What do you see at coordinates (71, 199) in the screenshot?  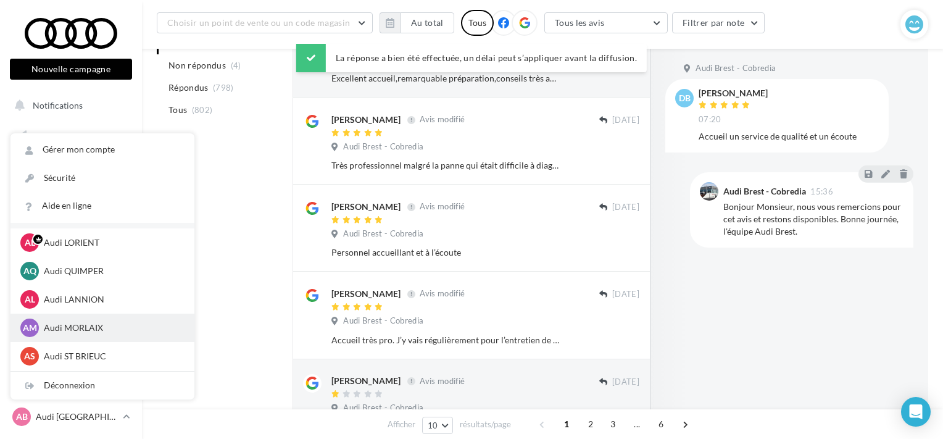 I see `a: Visibilité en ligne` at bounding box center [71, 199].